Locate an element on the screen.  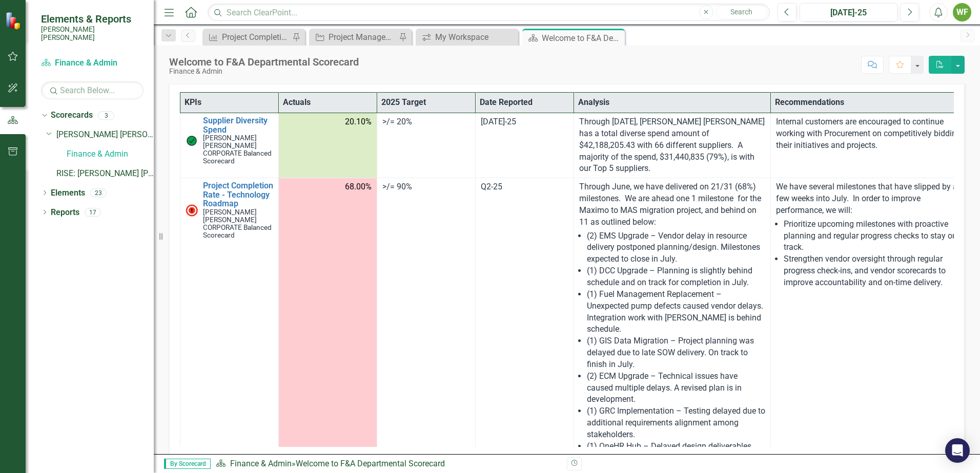
span: By Scorecard is located at coordinates (187, 464).